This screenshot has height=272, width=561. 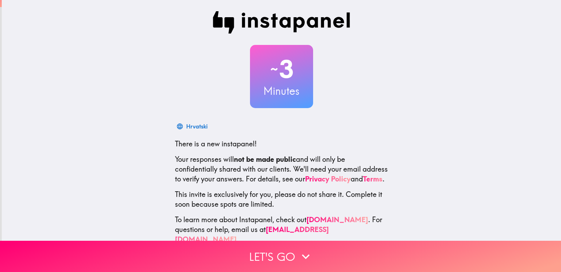 What do you see at coordinates (282, 69) in the screenshot?
I see `h2: 3` at bounding box center [282, 69].